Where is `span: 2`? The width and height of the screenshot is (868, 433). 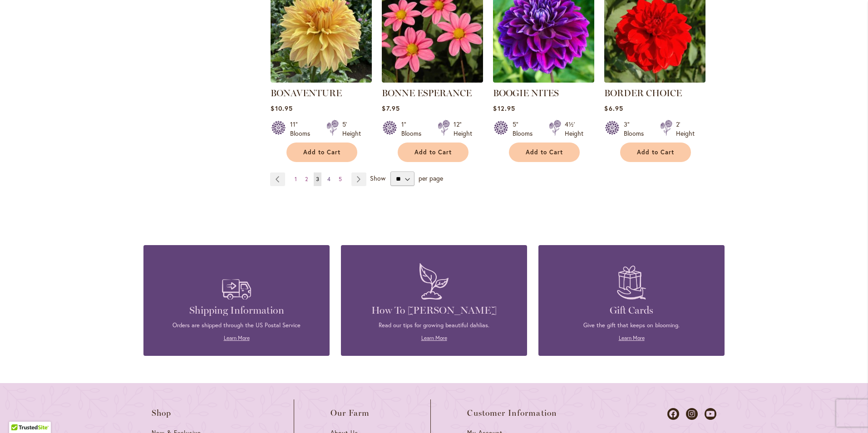 span: 2 is located at coordinates (307, 179).